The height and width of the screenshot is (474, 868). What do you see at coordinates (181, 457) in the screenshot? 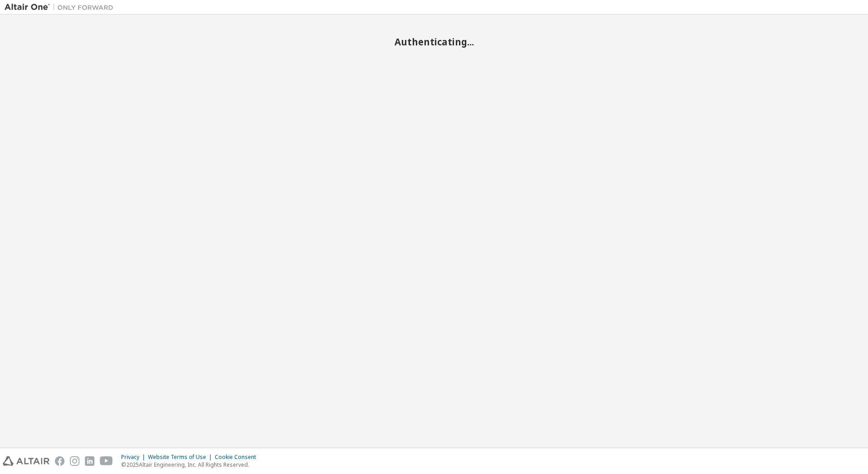
I see `div: Website Terms of Use` at bounding box center [181, 457].